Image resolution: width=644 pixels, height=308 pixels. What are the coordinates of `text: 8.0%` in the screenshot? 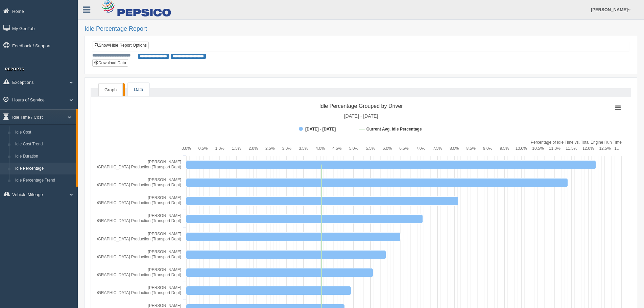 It's located at (454, 149).